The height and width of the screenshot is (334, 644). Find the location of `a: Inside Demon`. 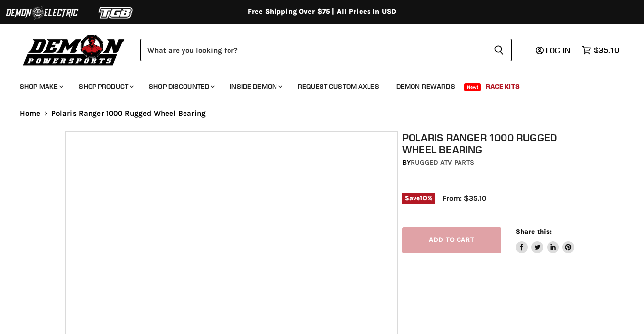

a: Inside Demon is located at coordinates (255, 86).